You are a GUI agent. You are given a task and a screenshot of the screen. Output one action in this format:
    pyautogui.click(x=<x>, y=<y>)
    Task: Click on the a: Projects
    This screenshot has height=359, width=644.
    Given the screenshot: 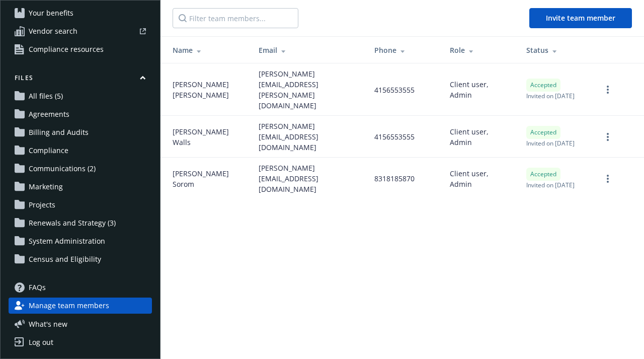 What is the action you would take?
    pyautogui.click(x=80, y=205)
    